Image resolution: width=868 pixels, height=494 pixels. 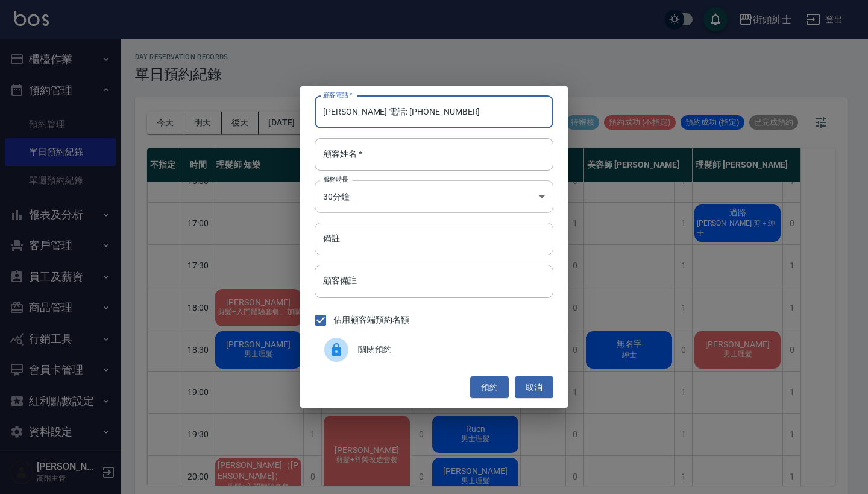 What do you see at coordinates (489, 387) in the screenshot?
I see `button: 預約` at bounding box center [489, 387].